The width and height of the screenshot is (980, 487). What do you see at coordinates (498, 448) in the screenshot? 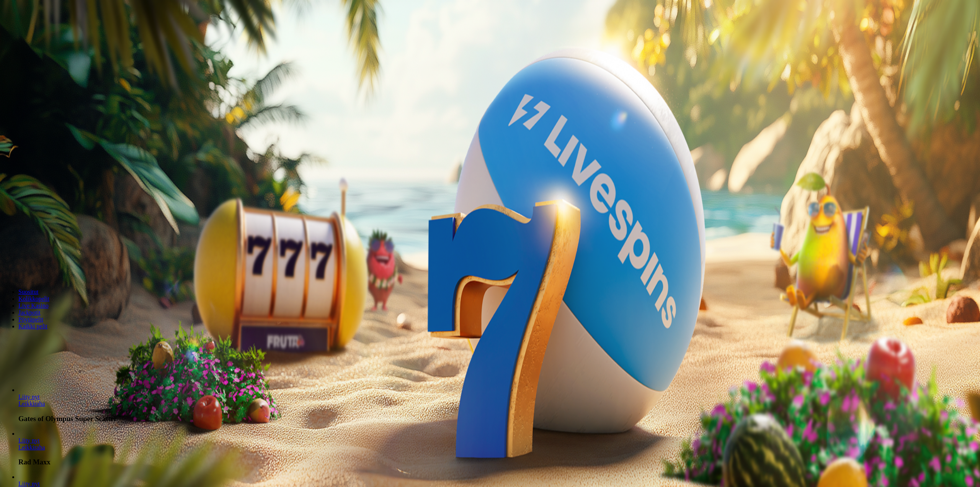
I see `article: Rad Maxx` at bounding box center [498, 448].